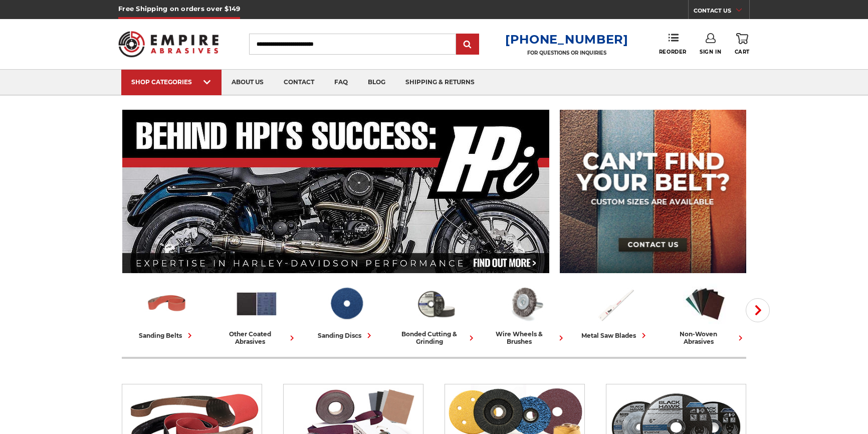 Image resolution: width=868 pixels, height=434 pixels. Describe the element at coordinates (468, 45) in the screenshot. I see `input: Submit` at that location.